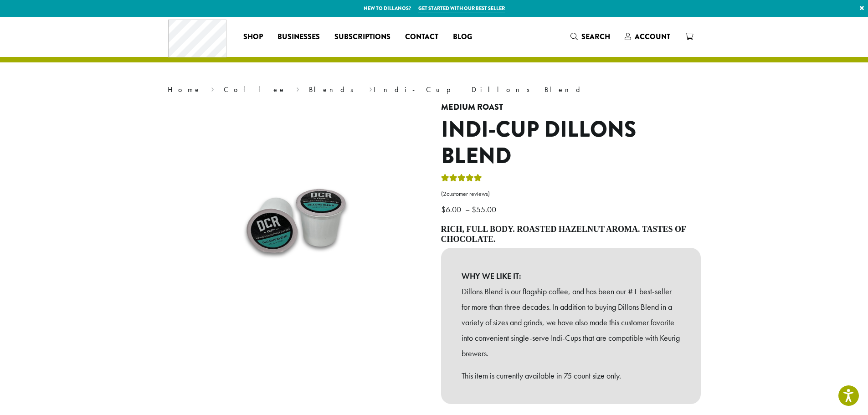 This screenshot has height=415, width=868. I want to click on p: Dillons Blend is our flagship coffee, and has been our #1 best-seller for more than three decades..., so click(571, 322).